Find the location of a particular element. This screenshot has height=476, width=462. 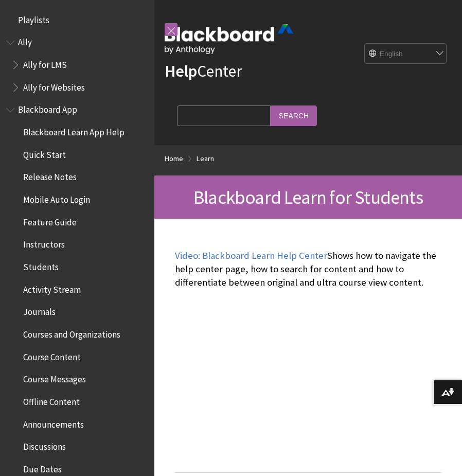

span: Blackboard App is located at coordinates (48, 108).